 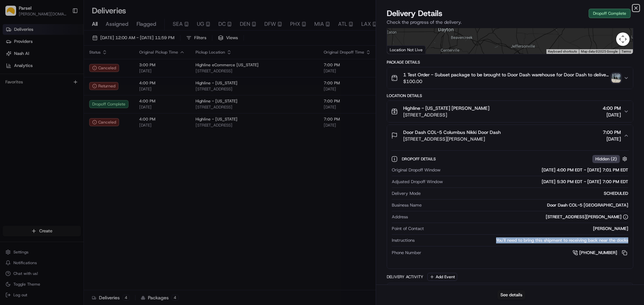 What do you see at coordinates (118, 70) in the screenshot?
I see `button: Start new chat` at bounding box center [118, 70].